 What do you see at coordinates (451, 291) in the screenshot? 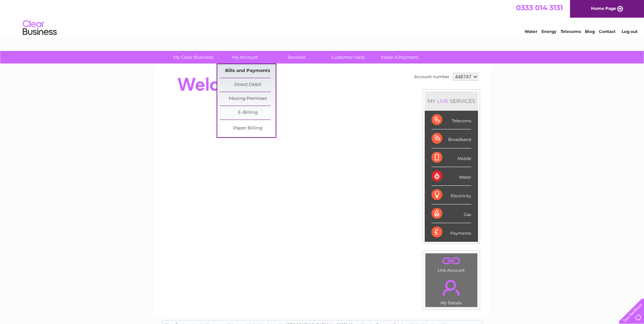
I see `td: My Details` at bounding box center [451, 291].